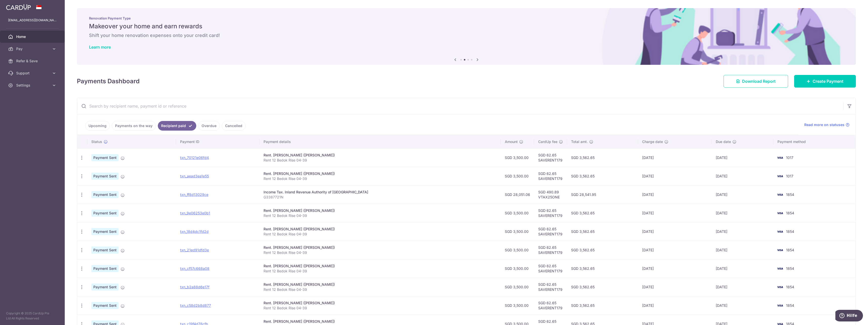 This screenshot has height=325, width=868. I want to click on img: Renovation banner, so click(466, 37).